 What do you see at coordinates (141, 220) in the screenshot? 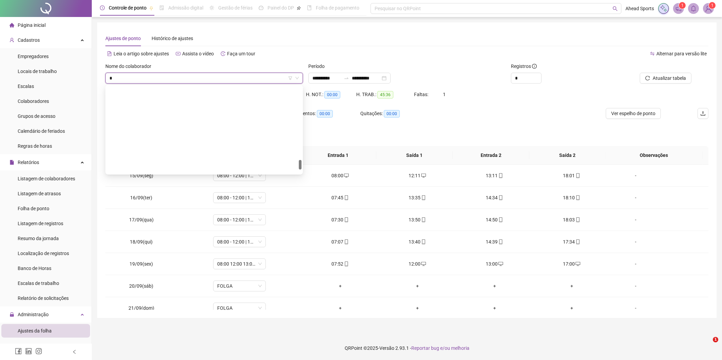
I see `span: 17/09(qua)` at bounding box center [141, 220].